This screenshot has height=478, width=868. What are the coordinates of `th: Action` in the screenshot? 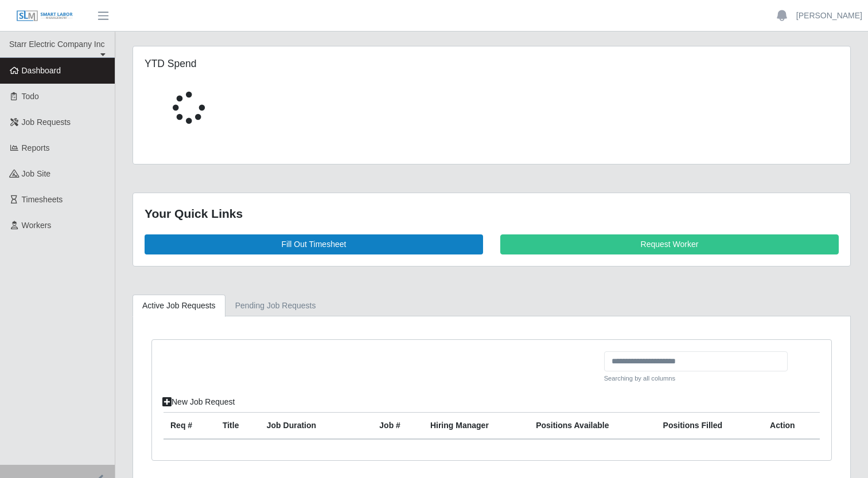 It's located at (791, 426).